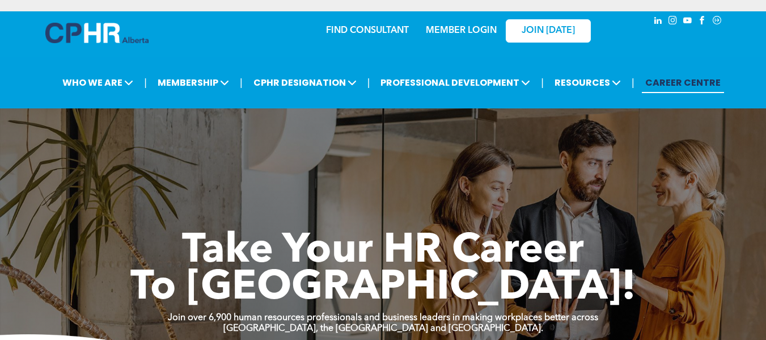 The image size is (766, 340). Describe the element at coordinates (688, 22) in the screenshot. I see `a: youtube` at that location.